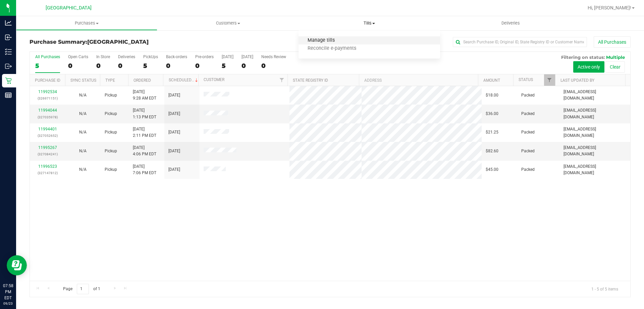 This screenshot has height=309, width=644. I want to click on th: Address, so click(419, 80).